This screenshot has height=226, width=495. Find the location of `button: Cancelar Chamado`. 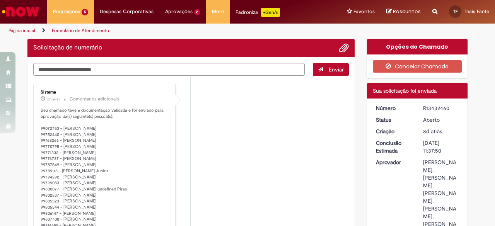

button: Cancelar Chamado is located at coordinates (418, 67).